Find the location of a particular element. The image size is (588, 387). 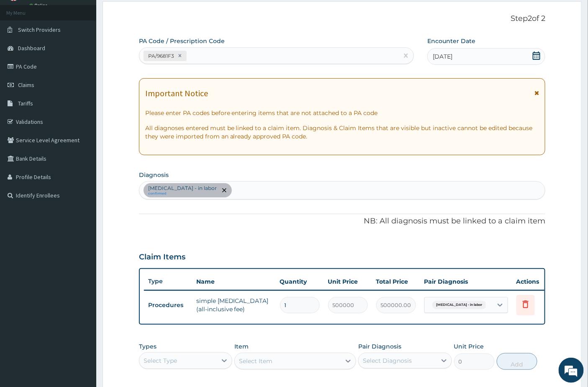

p: All diagnoses entered must be linked to a claim item. Diagnosis & Claim Items that are visible bu... is located at coordinates (342, 132).